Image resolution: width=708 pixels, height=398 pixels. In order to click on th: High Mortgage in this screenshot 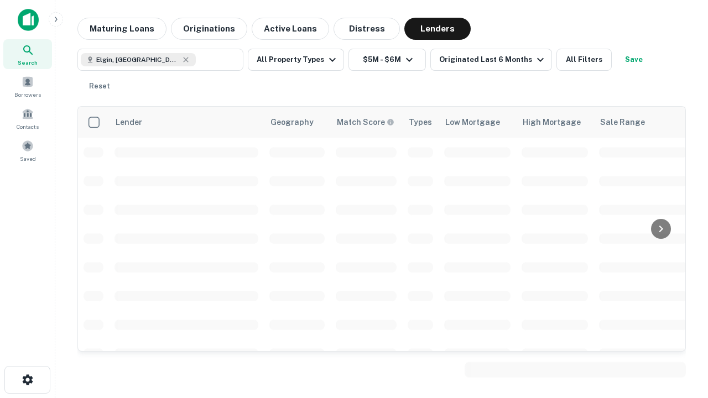, I will do `click(555, 122)`.